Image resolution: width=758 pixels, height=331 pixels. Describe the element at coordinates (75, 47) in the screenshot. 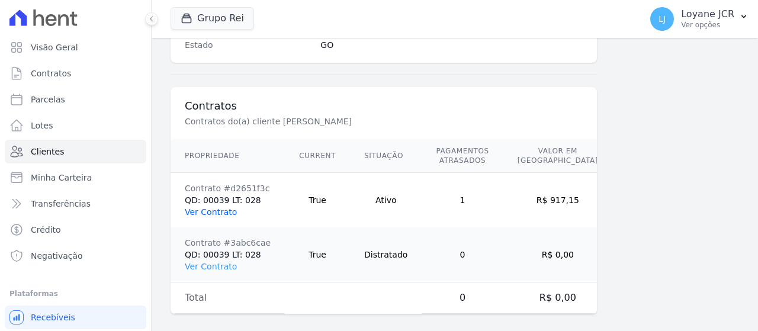

I see `a: Visão Geral` at that location.